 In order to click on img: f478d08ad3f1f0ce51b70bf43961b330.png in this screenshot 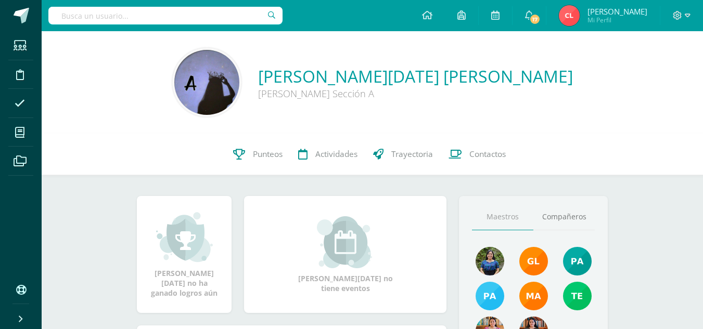, I will do `click(577, 296)`.